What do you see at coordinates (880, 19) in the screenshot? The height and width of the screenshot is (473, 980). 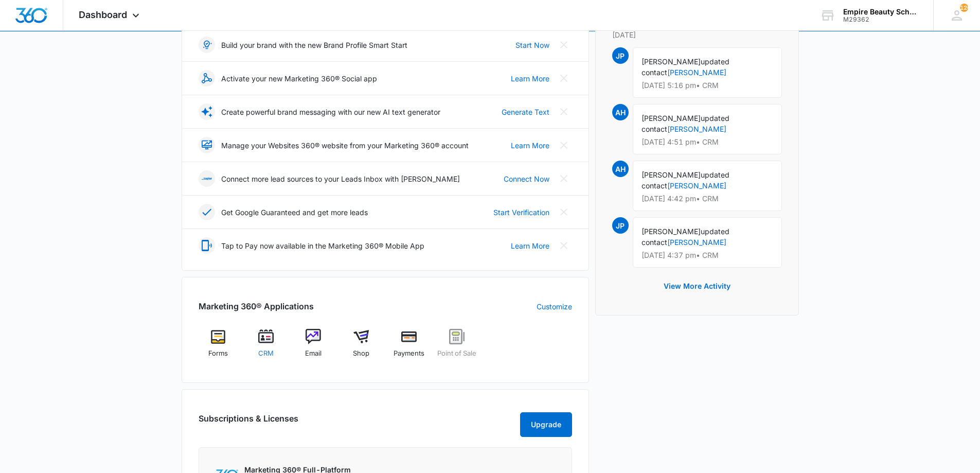 I see `div: account id` at bounding box center [880, 19].